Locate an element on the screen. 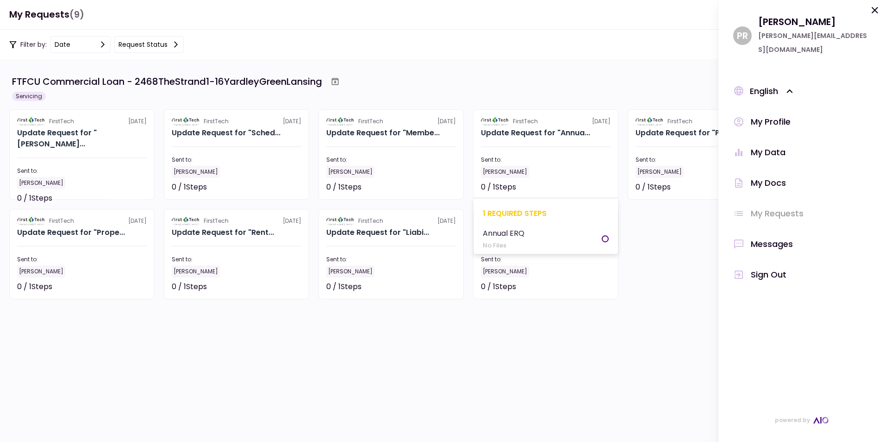  div: Update Request for "Property Operating Statements - Year to Date" Reporting Requirements - Multi ... is located at coordinates (71, 232).